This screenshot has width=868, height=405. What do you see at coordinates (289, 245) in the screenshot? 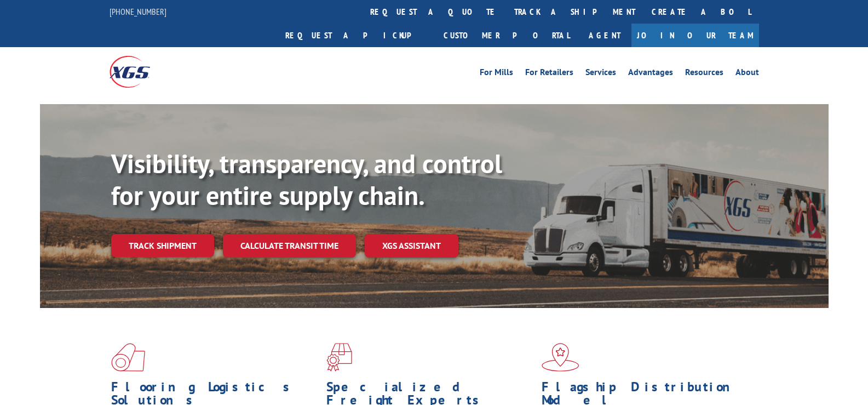
I see `a: Calculate transit time` at bounding box center [289, 245].